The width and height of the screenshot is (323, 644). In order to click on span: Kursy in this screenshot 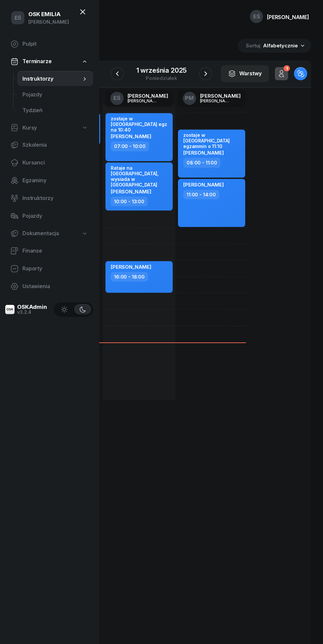, I will do `click(30, 128)`.